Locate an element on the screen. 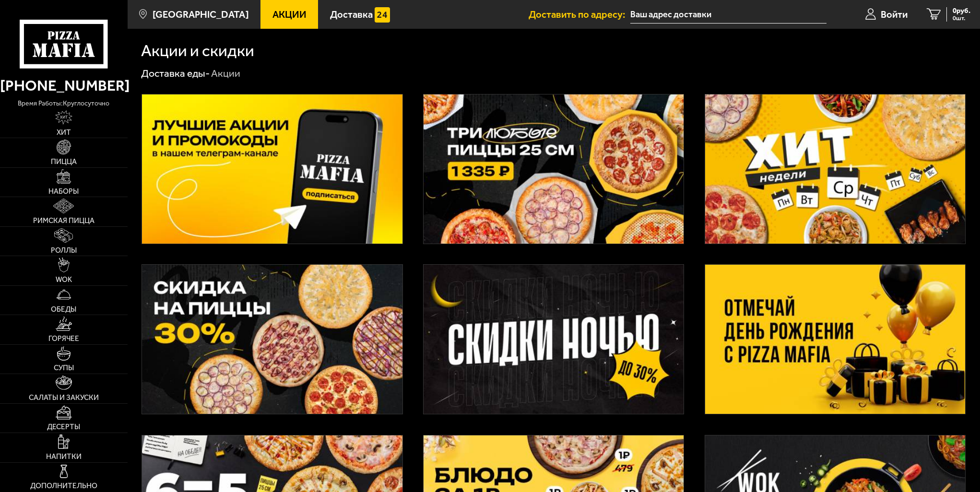  span: Римская пицца is located at coordinates (64, 221).